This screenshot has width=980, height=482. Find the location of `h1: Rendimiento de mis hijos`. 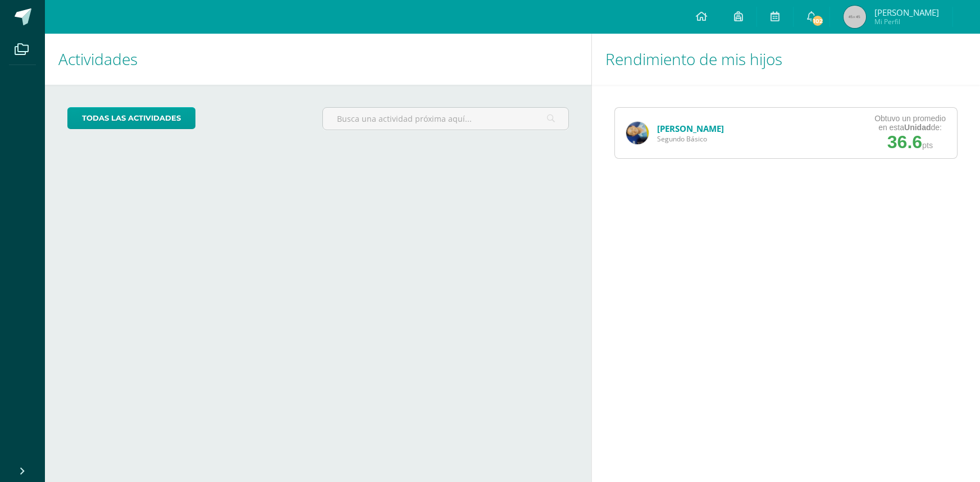

h1: Rendimiento de mis hijos is located at coordinates (786, 59).